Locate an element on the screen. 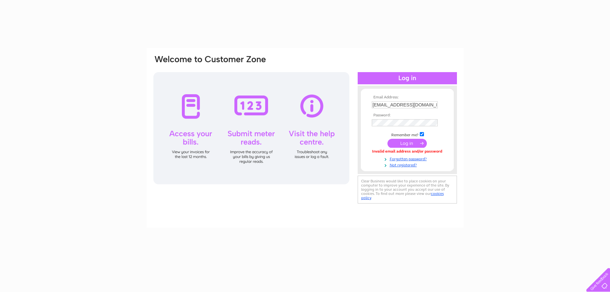 The height and width of the screenshot is (292, 610). th: Email Address: is located at coordinates (407, 97).